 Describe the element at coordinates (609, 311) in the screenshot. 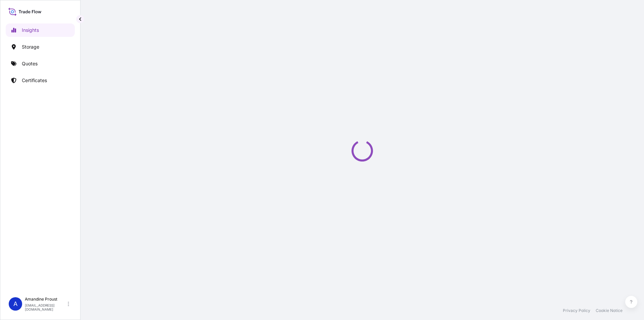

I see `p: Cookie Notice` at that location.